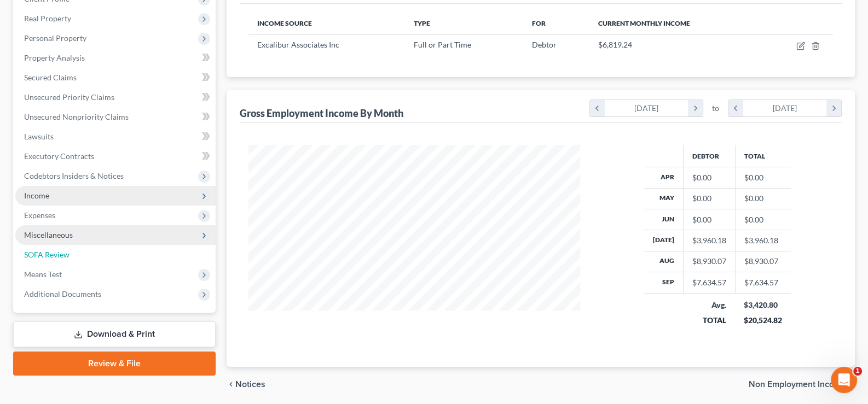  I want to click on a: Unsecured Nonpriority Claims, so click(116, 117).